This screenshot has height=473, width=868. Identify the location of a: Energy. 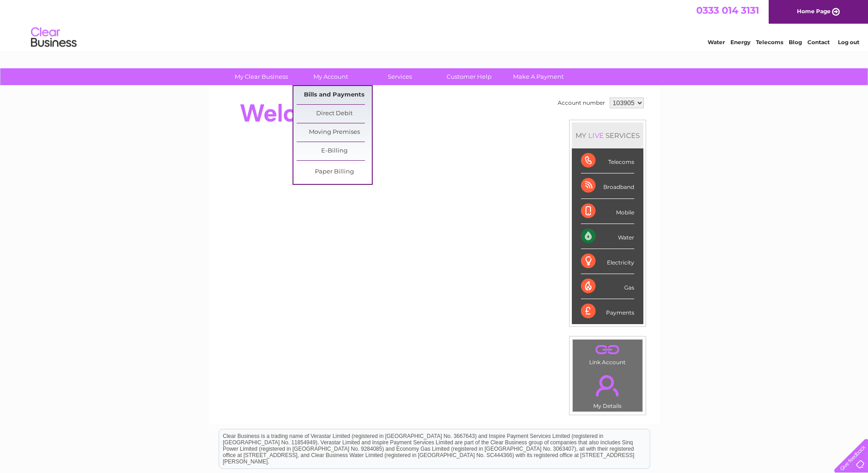
(741, 42).